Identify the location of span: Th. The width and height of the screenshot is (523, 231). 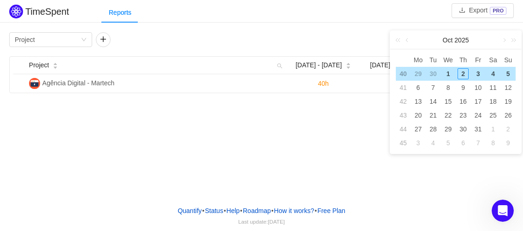
(463, 60).